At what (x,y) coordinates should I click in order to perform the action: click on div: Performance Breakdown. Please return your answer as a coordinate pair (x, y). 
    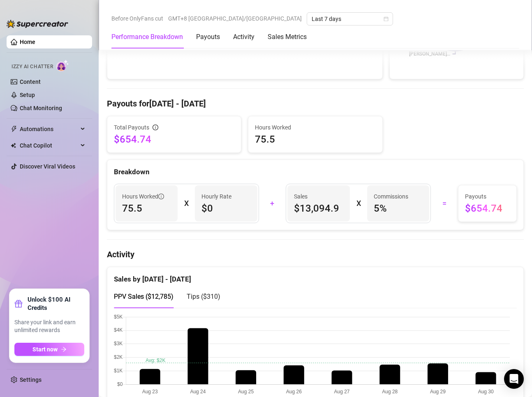
    Looking at the image, I should click on (147, 37).